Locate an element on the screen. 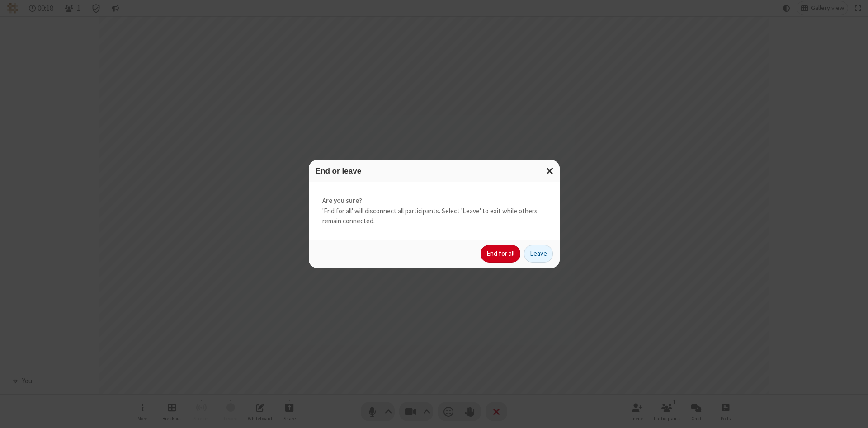 This screenshot has width=868, height=428. div: 'End for all' will disconnect all participants. Select 'Leave' to exit while others remain connec... is located at coordinates (434, 211).